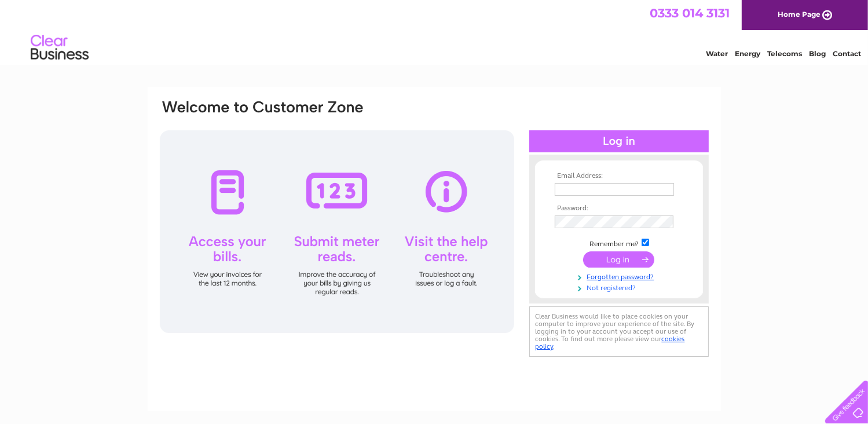 Image resolution: width=868 pixels, height=424 pixels. What do you see at coordinates (717, 53) in the screenshot?
I see `a: Water` at bounding box center [717, 53].